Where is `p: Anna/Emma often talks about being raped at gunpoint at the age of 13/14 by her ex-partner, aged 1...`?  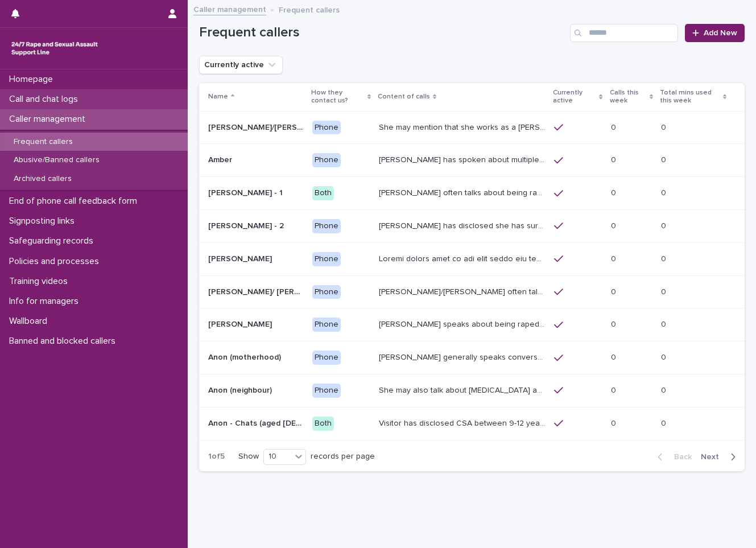 p: Anna/Emma often talks about being raped at gunpoint at the age of 13/14 by her ex-partner, aged 1... is located at coordinates (463, 291).